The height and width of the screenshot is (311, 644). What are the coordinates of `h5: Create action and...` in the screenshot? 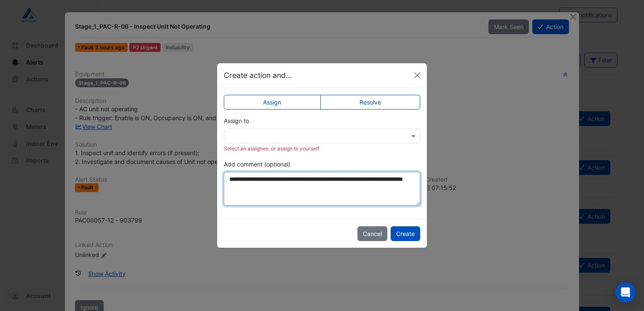 It's located at (258, 75).